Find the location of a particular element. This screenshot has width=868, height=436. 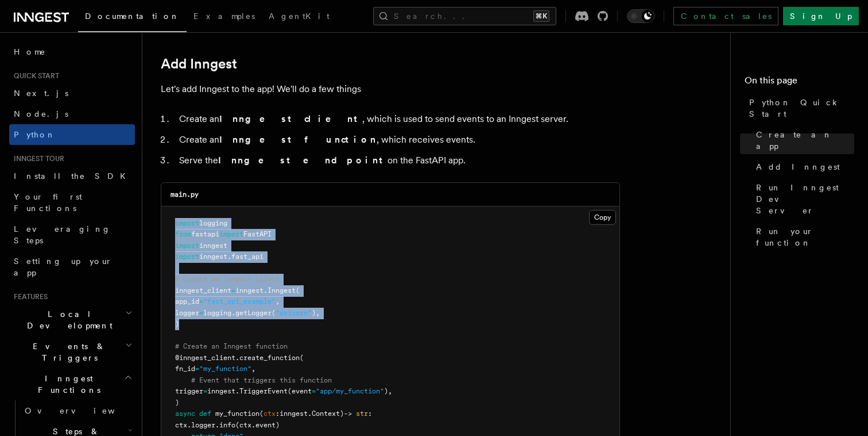

span: Inngest tour is located at coordinates (36, 159).